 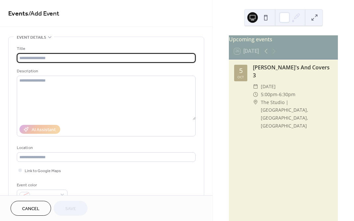 What do you see at coordinates (31, 37) in the screenshot?
I see `span: Event details` at bounding box center [31, 37].